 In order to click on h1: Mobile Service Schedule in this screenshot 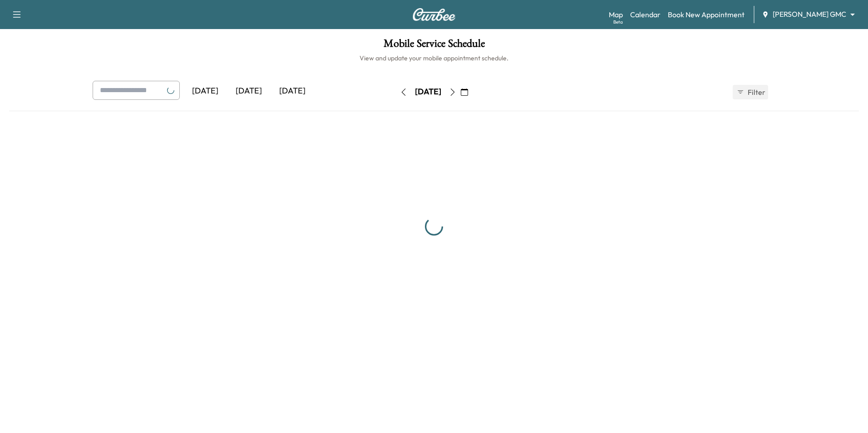, I will do `click(434, 46)`.